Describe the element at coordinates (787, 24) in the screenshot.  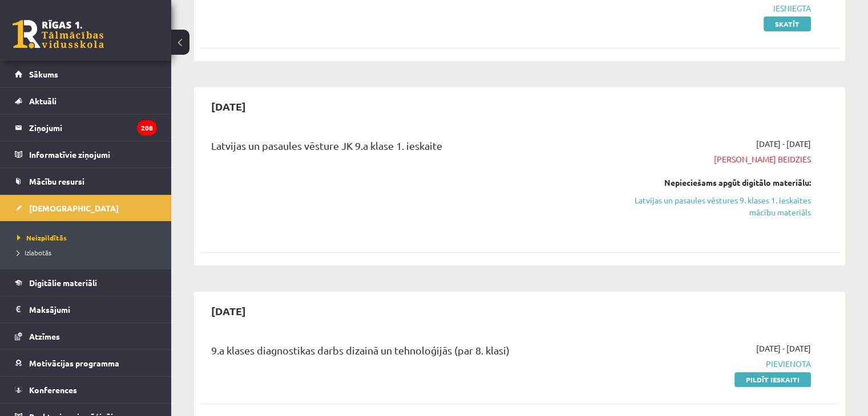
I see `a: Skatīt` at that location.